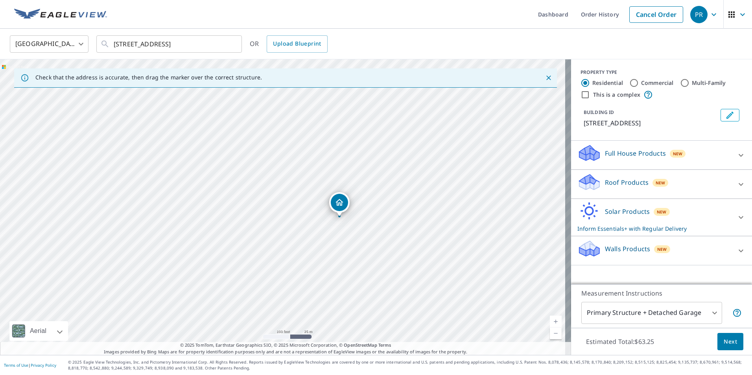 The height and width of the screenshot is (375, 752). What do you see at coordinates (635, 153) in the screenshot?
I see `p: Full House Products` at bounding box center [635, 153].